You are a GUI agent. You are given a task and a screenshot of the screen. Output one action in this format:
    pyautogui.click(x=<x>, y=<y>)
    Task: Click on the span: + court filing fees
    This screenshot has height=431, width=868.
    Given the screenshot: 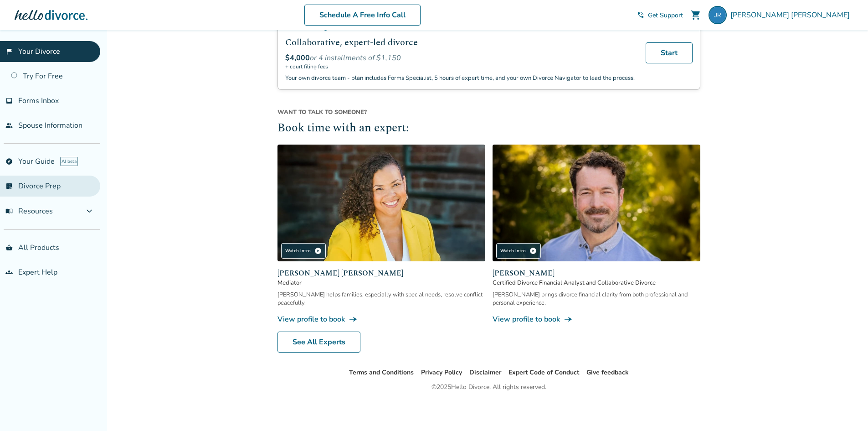 What is the action you would take?
    pyautogui.click(x=460, y=67)
    